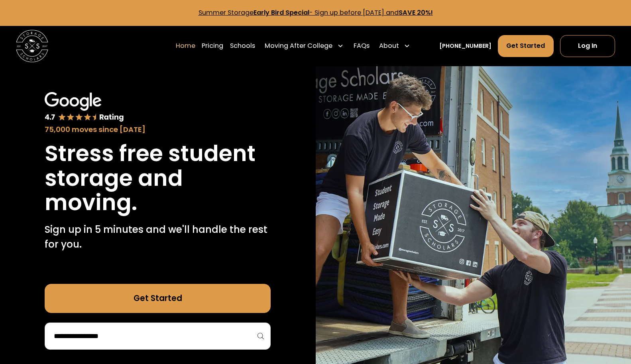 This screenshot has width=631, height=364. Describe the element at coordinates (157, 177) in the screenshot. I see `h1: Stress free student storage and moving.` at that location.